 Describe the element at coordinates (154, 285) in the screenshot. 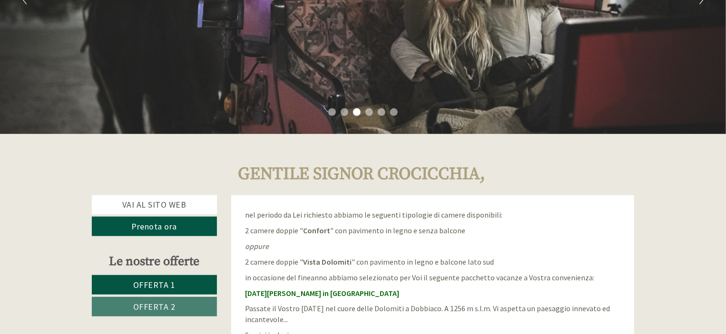

I see `span: Offerta 1` at that location.